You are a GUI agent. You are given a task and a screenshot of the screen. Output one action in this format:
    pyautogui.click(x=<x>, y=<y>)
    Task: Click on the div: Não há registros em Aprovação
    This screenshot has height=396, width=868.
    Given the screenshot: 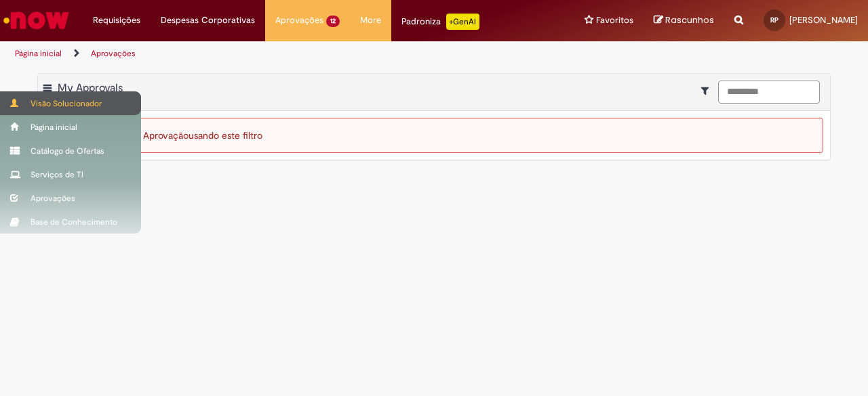 What is the action you would take?
    pyautogui.click(x=434, y=135)
    